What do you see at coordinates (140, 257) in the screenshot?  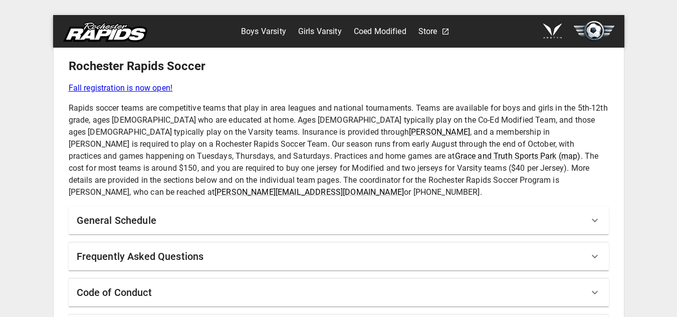 I see `h6: Frequently Asked Questions` at bounding box center [140, 257].